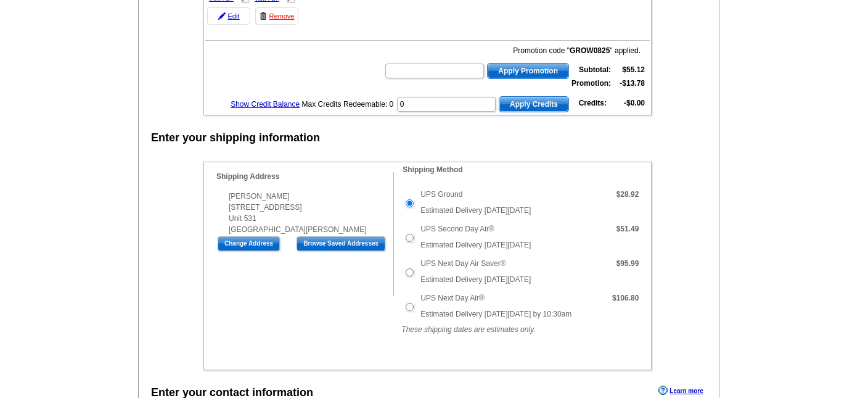  I want to click on strong: $95.99, so click(628, 264).